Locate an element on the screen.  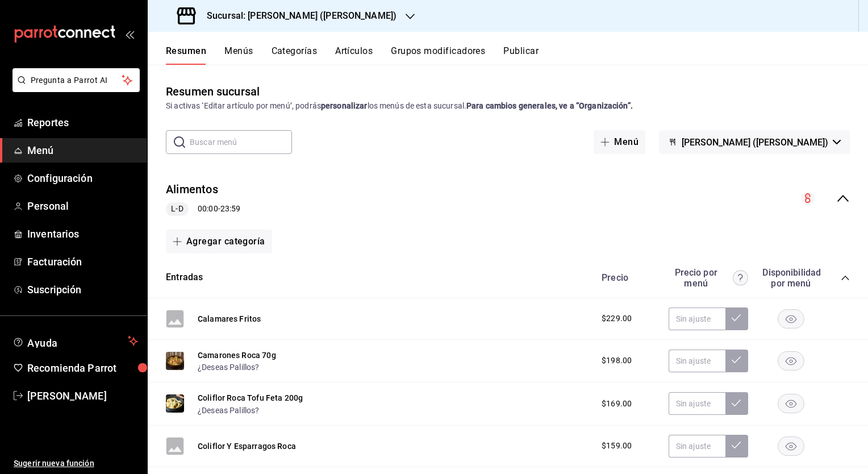
div: 00:00 - 23:59 is located at coordinates (203, 209).